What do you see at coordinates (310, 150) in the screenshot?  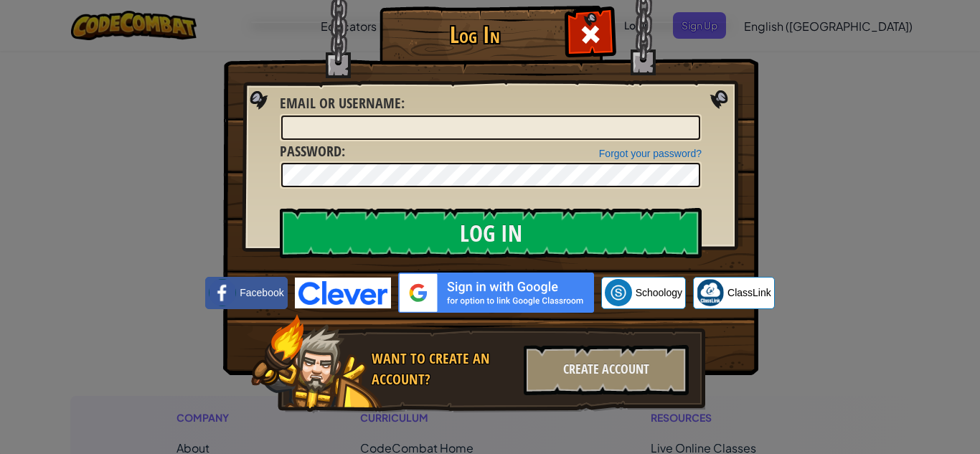 I see `span: Password` at bounding box center [310, 150].